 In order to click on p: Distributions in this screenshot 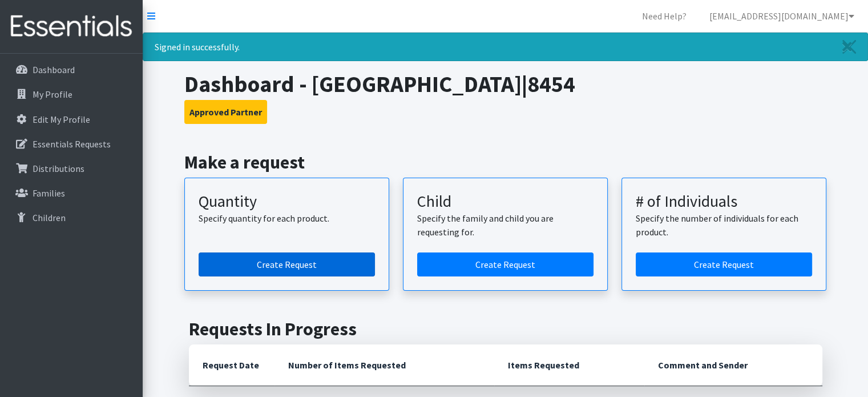, I will do `click(58, 169)`.